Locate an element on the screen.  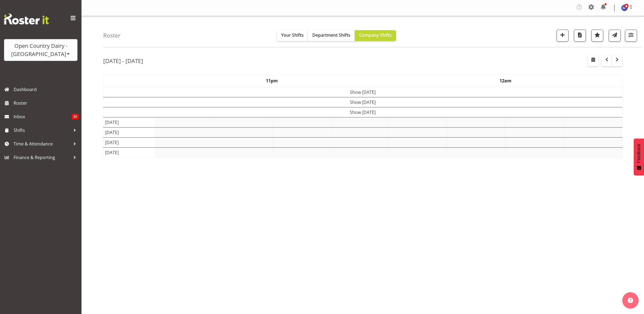
th: 11pm is located at coordinates (272, 81).